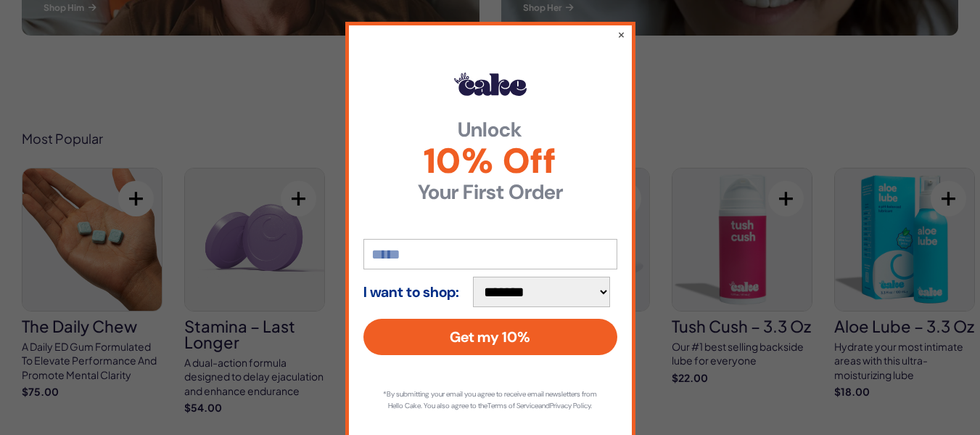 The width and height of the screenshot is (980, 435). What do you see at coordinates (570, 405) in the screenshot?
I see `a: Privacy Policy` at bounding box center [570, 405].